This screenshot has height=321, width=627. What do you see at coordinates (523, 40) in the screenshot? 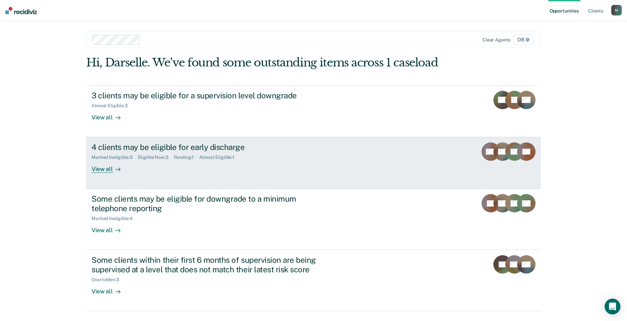
I see `span: D8` at bounding box center [523, 40].